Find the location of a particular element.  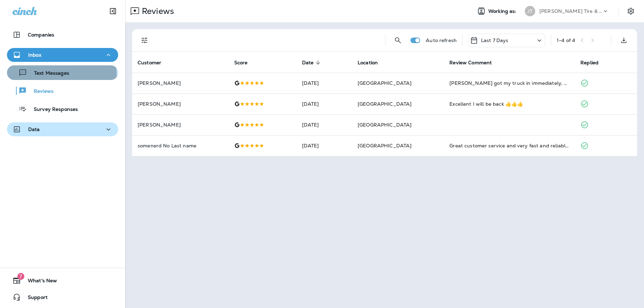

span: Working as: is located at coordinates (503, 11).